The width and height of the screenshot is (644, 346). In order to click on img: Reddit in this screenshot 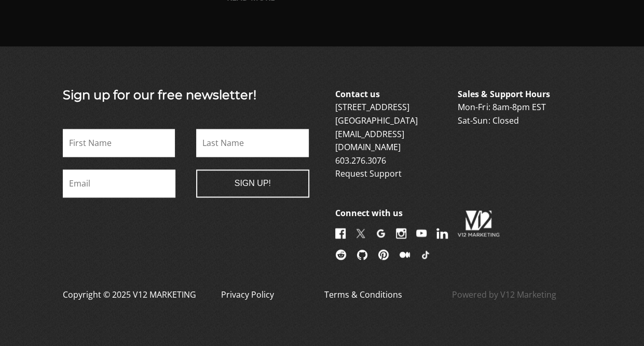, I will do `click(341, 254)`.